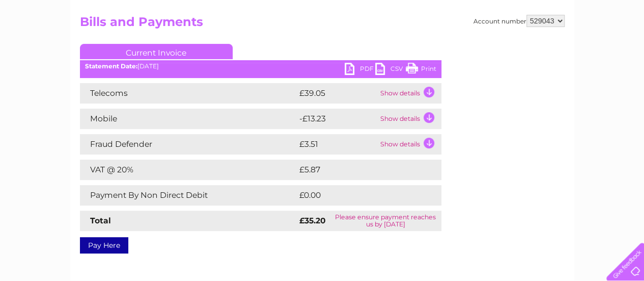 The image size is (644, 281). What do you see at coordinates (337, 118) in the screenshot?
I see `td: -£13.23` at bounding box center [337, 118].